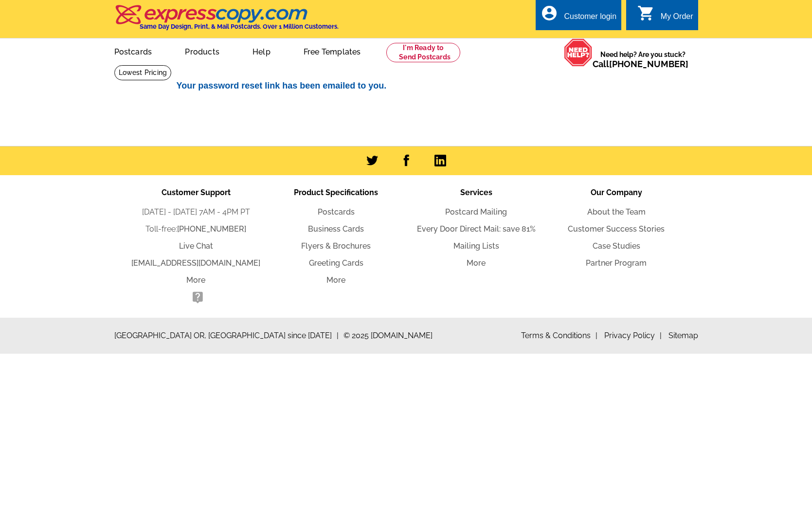 This screenshot has height=507, width=812. What do you see at coordinates (227, 21) in the screenshot?
I see `a: Same Day Design, Print, & Mail Postcards. Over 1 Million Customers.` at bounding box center [227, 21].